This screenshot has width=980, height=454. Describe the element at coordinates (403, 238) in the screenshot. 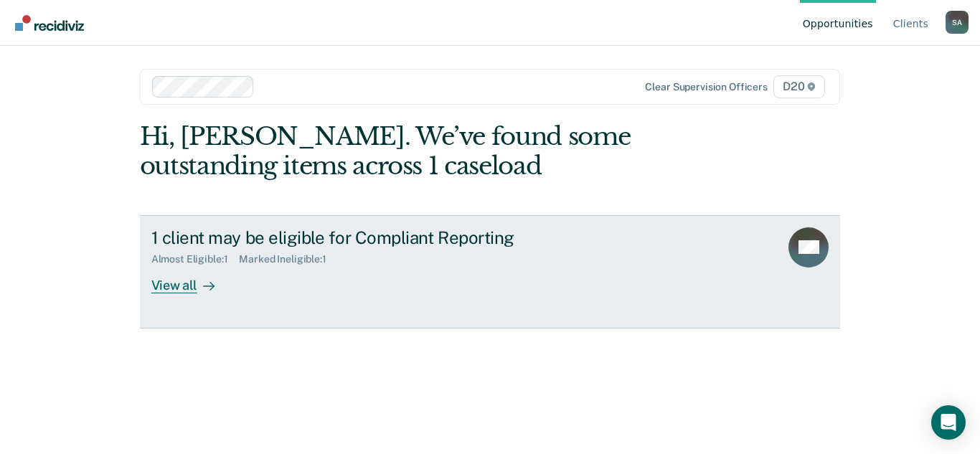

I see `div: 1 client may be eligible for Compliant Reporting` at that location.